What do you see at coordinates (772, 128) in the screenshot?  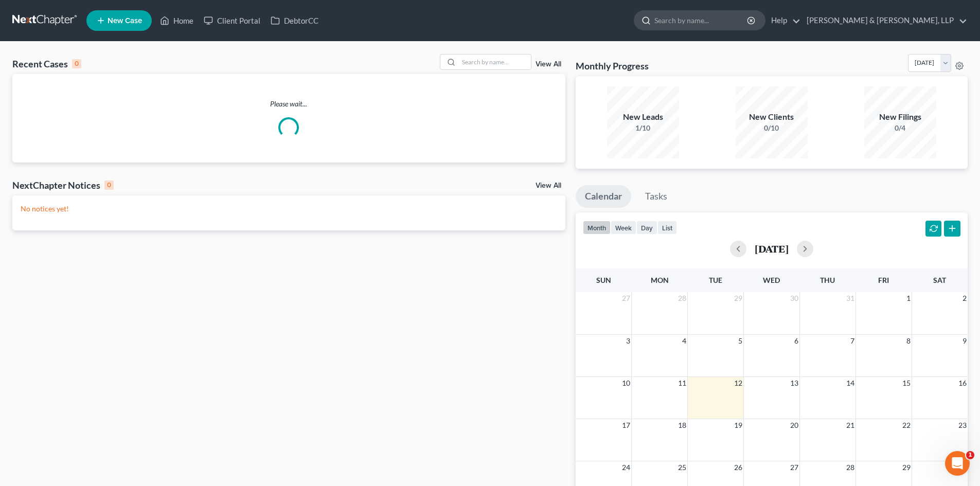 I see `div: 0/10` at bounding box center [772, 128].